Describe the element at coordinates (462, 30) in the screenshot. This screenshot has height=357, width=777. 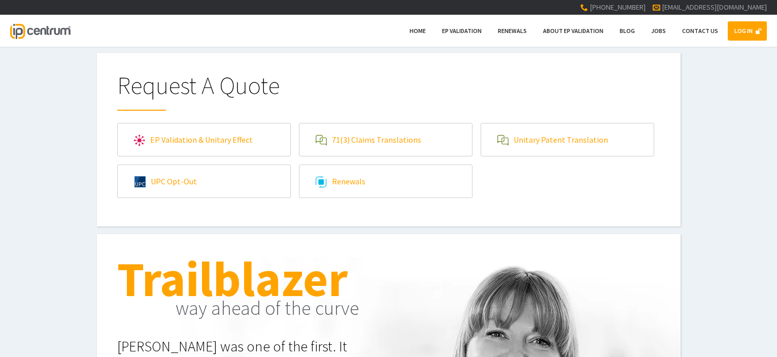
I see `span: EP Validation` at that location.